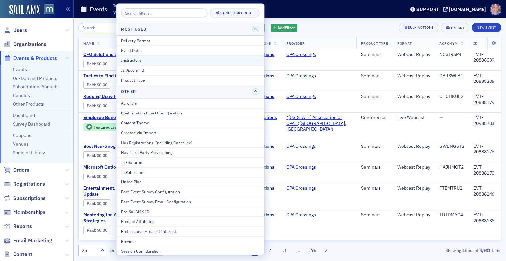 The height and width of the screenshot is (261, 506). I want to click on a: Survey Dashboard, so click(31, 124).